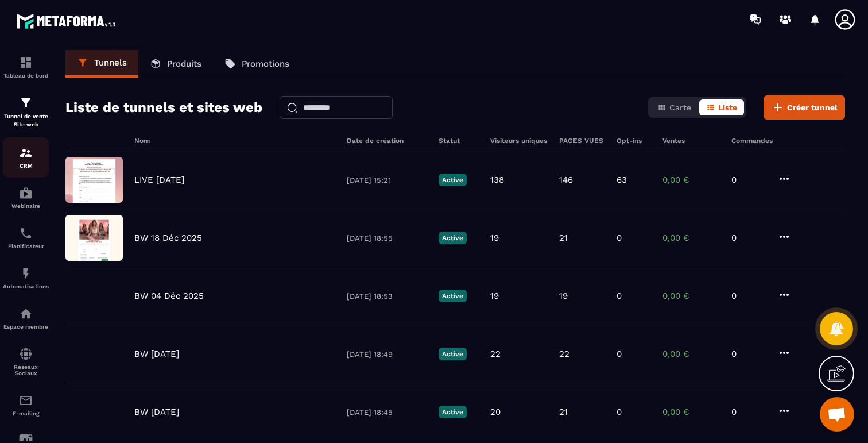 Image resolution: width=868 pixels, height=443 pixels. Describe the element at coordinates (459, 141) in the screenshot. I see `h6: Statut` at that location.